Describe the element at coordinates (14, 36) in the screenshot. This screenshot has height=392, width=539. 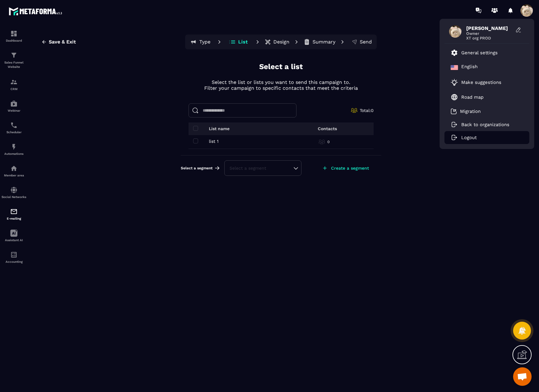
I see `a: formationformationDashboard` at that location.